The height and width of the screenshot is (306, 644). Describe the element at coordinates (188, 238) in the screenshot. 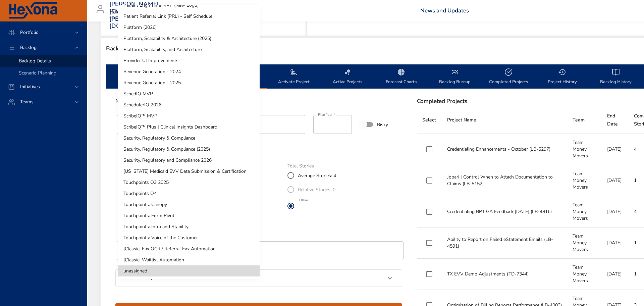

I see `li: Touchpoints: Voice of the Customer` at that location.